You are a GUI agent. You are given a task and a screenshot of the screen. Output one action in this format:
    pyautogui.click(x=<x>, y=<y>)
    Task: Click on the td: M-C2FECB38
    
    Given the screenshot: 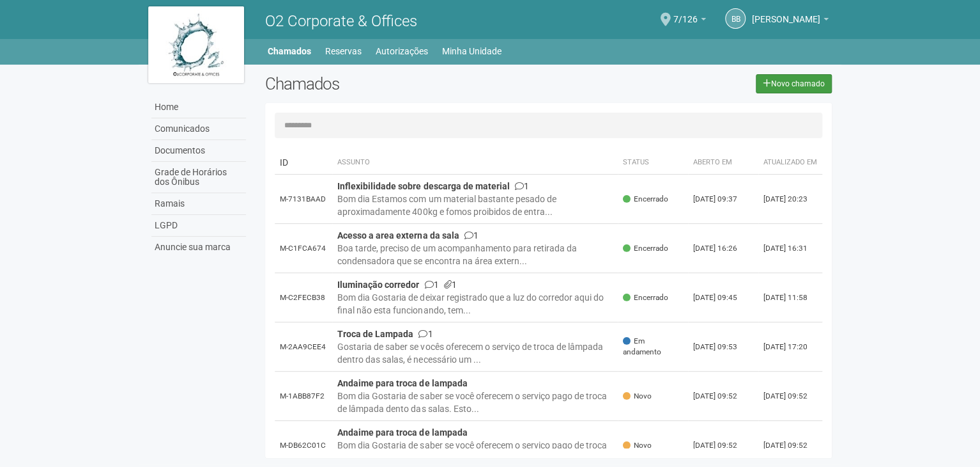 What is the action you would take?
    pyautogui.click(x=304, y=298)
    